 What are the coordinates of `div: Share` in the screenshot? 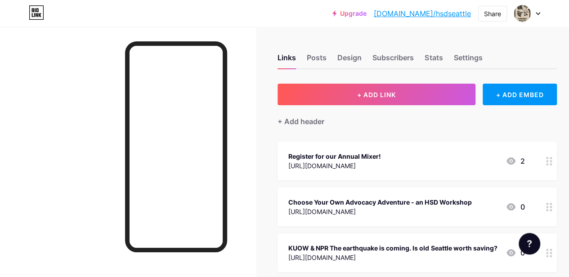 It's located at (493, 14).